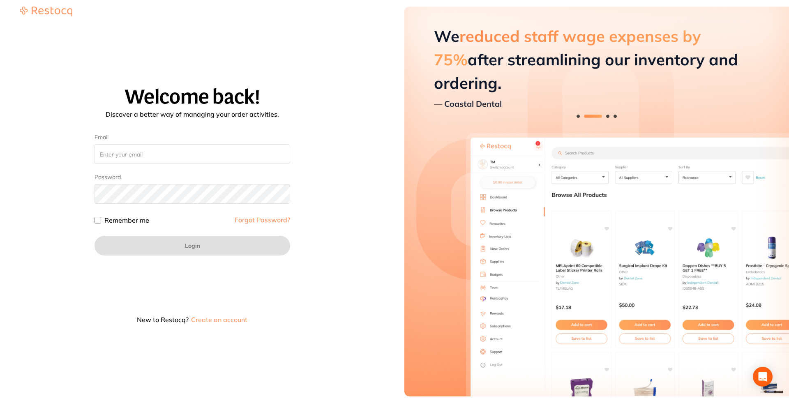 The width and height of the screenshot is (789, 403). Describe the element at coordinates (219, 320) in the screenshot. I see `button: Create an account` at that location.